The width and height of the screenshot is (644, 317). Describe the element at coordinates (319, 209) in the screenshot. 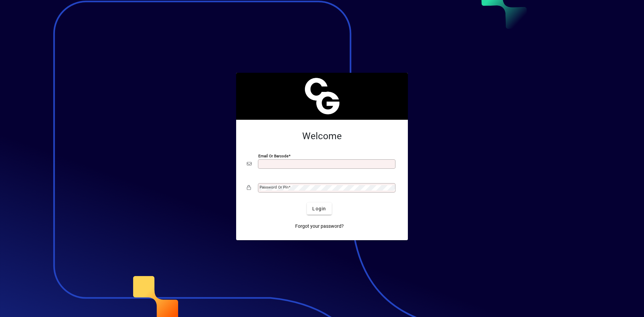

I see `span: Login` at that location.